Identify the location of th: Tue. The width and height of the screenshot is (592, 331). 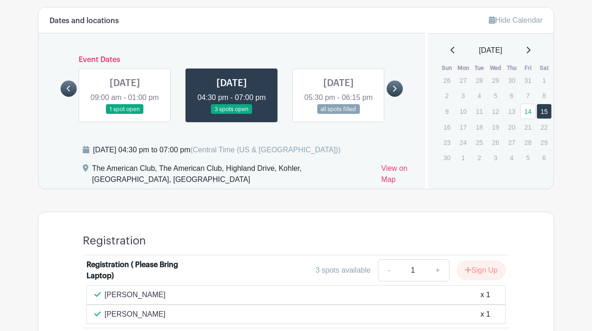
(479, 68).